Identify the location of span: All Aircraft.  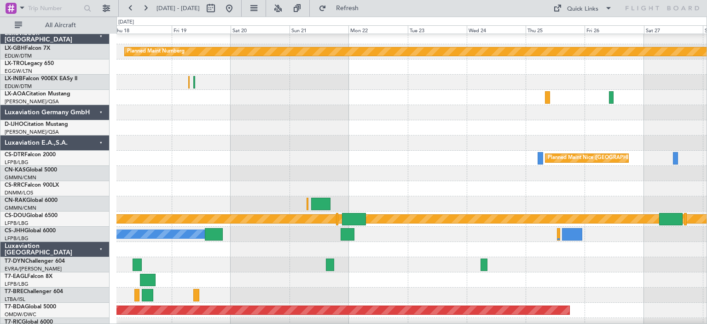
(60, 25).